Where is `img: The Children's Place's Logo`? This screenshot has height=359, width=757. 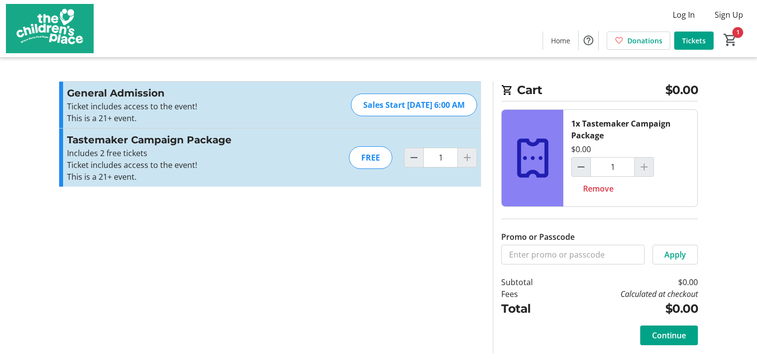
img: The Children's Place's Logo is located at coordinates (50, 29).